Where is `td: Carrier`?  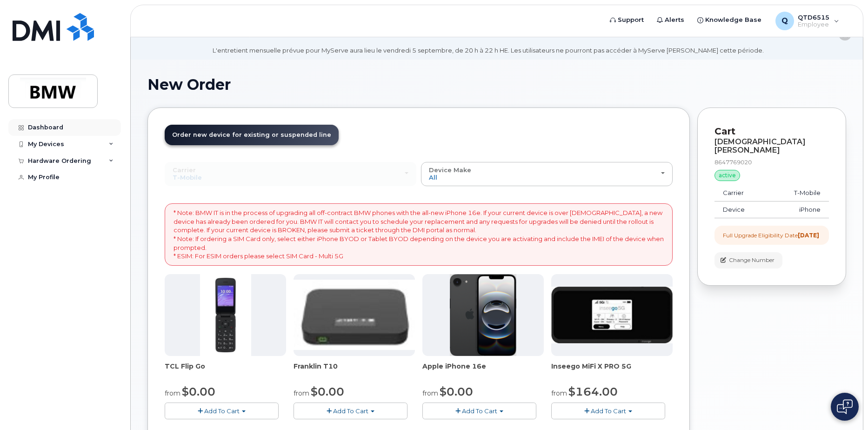 td: Carrier is located at coordinates (742, 193).